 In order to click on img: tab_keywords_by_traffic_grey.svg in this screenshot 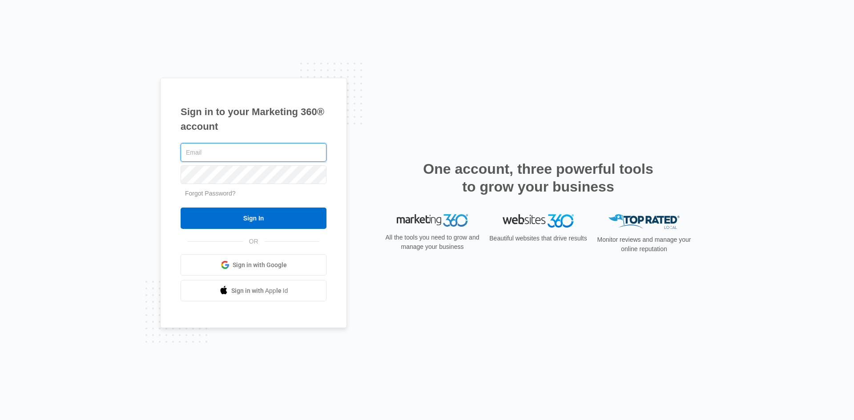, I will do `click(92, 55)`.